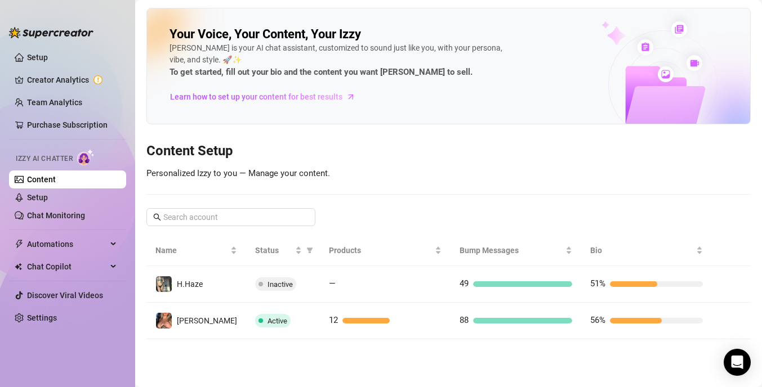 The image size is (762, 387). I want to click on span: Name, so click(191, 250).